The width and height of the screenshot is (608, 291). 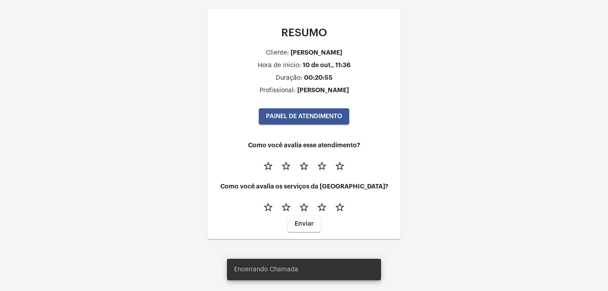 I want to click on div: 00:20:55, so click(x=318, y=77).